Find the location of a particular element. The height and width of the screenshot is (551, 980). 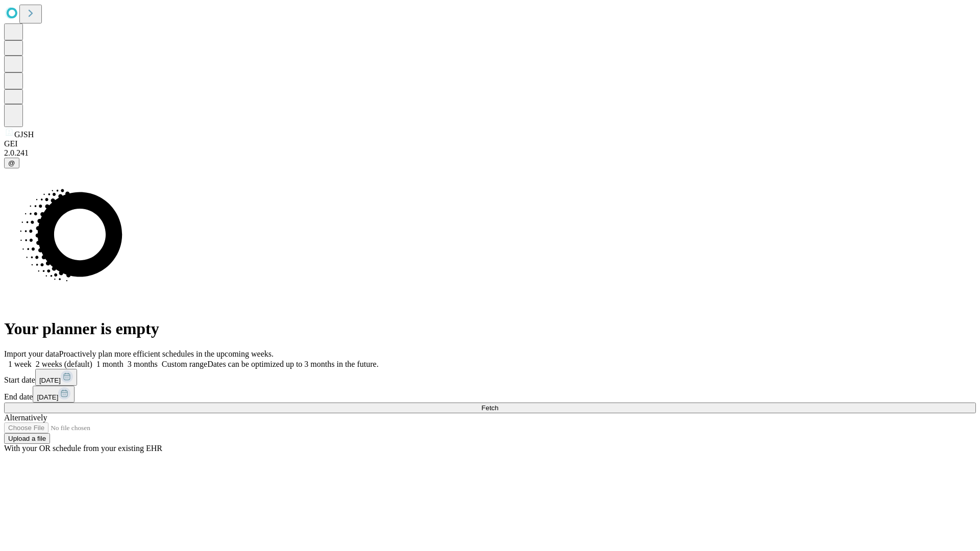

span: With your OR schedule from your existing EHR is located at coordinates (83, 448).